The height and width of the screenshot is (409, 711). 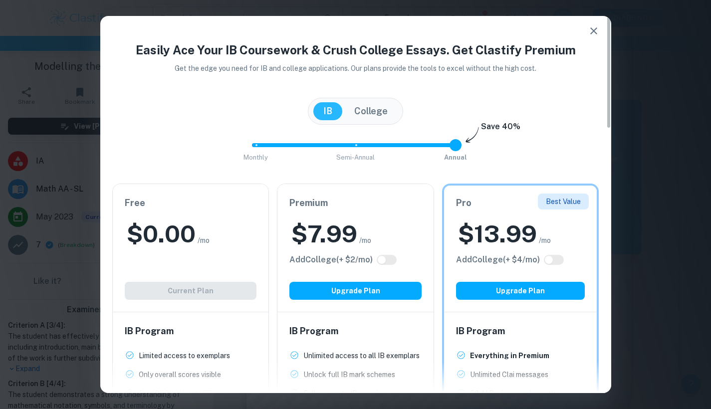 What do you see at coordinates (256, 157) in the screenshot?
I see `span: Monthly` at bounding box center [256, 157].